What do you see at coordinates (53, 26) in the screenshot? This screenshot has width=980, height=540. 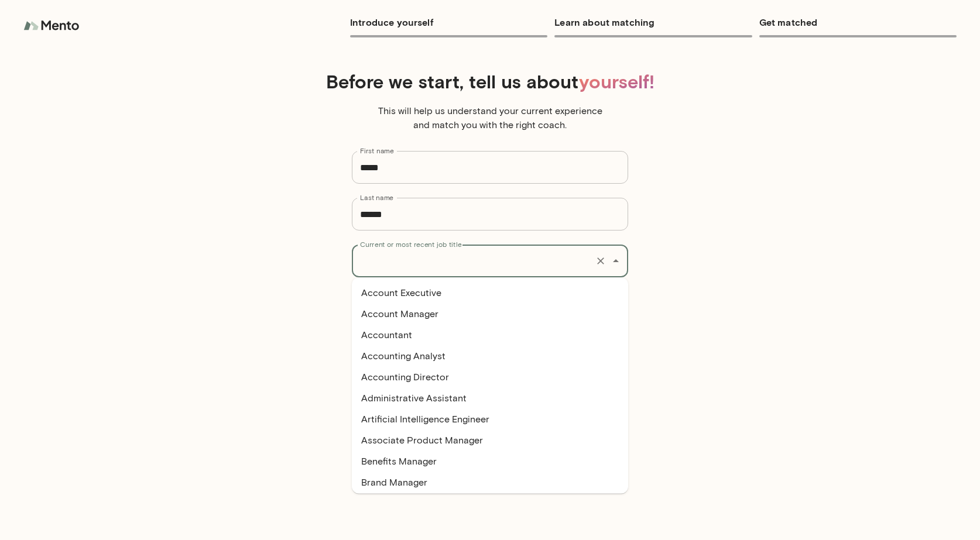 I see `img: logo` at bounding box center [53, 26].